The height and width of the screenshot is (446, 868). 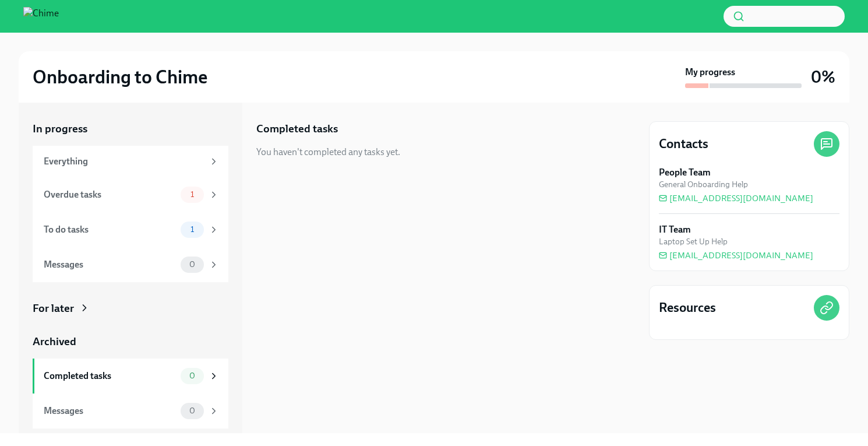 What do you see at coordinates (110, 376) in the screenshot?
I see `div: Completed tasks` at bounding box center [110, 376].